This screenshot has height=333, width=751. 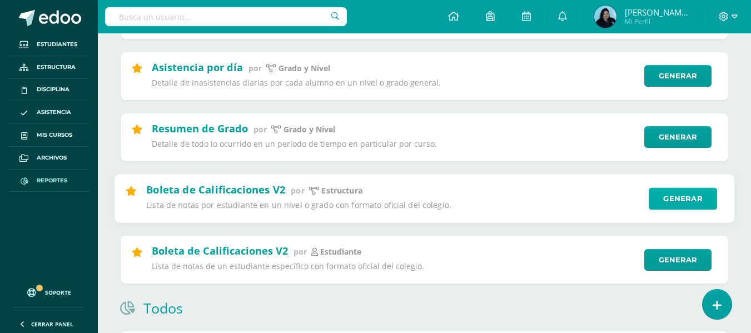 I want to click on h2: Asistencia por día, so click(x=197, y=67).